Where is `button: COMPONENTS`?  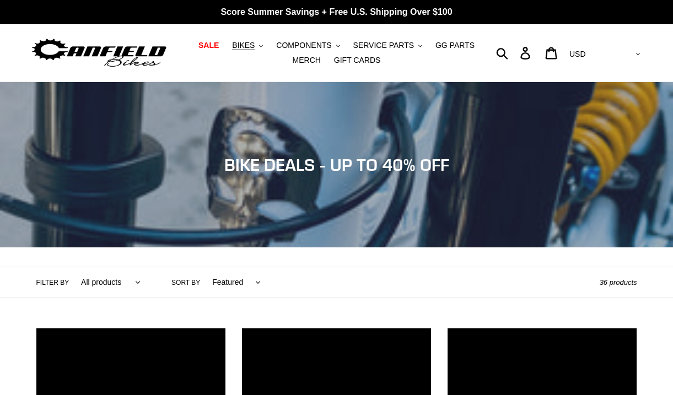 button: COMPONENTS is located at coordinates (307, 45).